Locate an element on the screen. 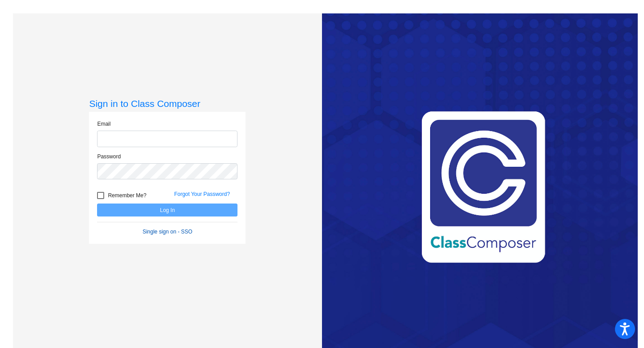  label: Email is located at coordinates (104, 124).